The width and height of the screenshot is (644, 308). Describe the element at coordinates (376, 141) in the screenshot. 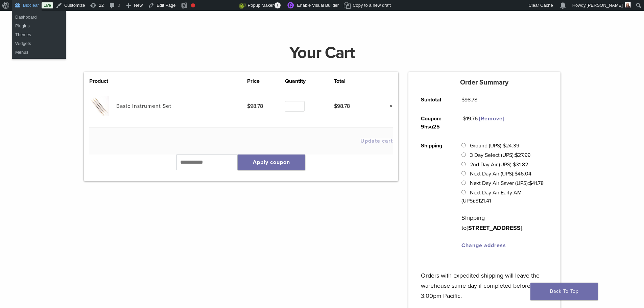

I see `button: Update cart` at that location.